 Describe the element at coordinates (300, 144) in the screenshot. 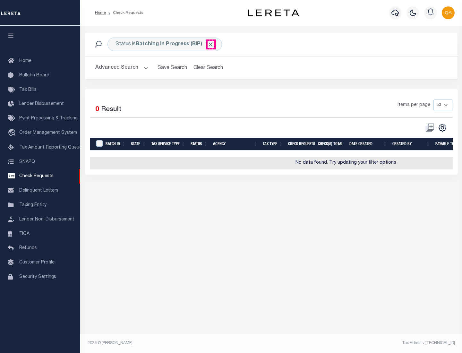

I see `th: Check Requests` at that location.